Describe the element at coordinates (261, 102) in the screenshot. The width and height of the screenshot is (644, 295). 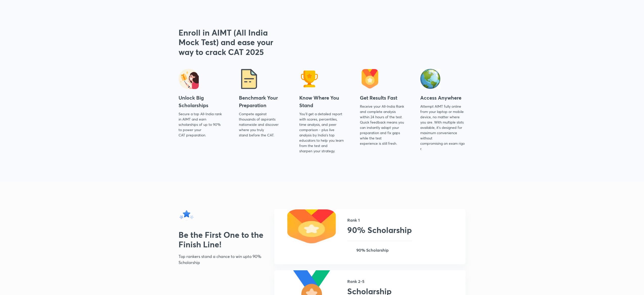
I see `h4: Benchmark Your Preparation` at that location.